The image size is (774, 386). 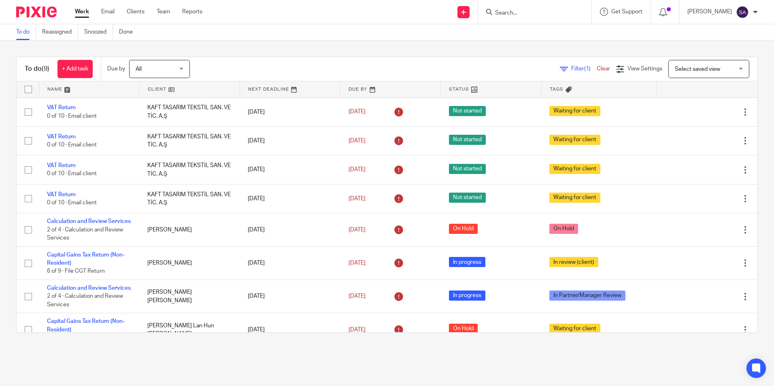 What do you see at coordinates (557, 89) in the screenshot?
I see `span: Tags` at bounding box center [557, 89].